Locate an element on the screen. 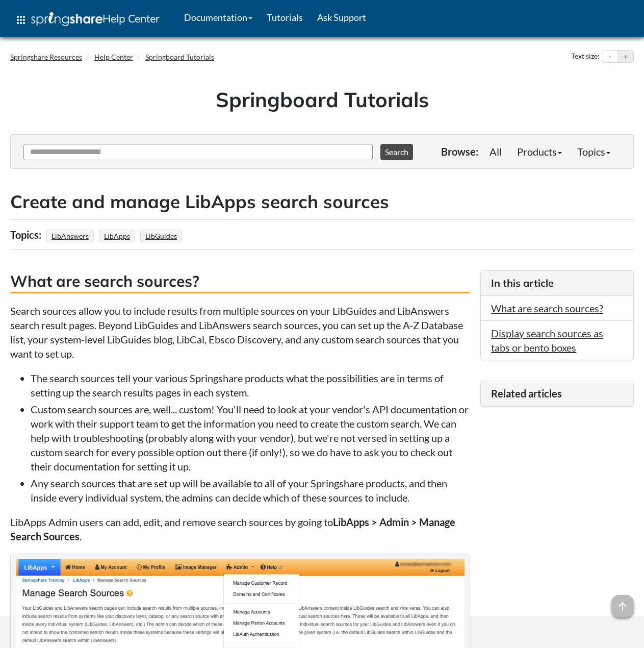 The width and height of the screenshot is (644, 648). a: Documentation is located at coordinates (219, 17).